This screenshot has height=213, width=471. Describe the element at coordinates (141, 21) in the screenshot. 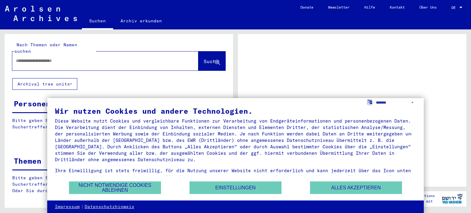

I see `a: Archiv erkunden` at that location.